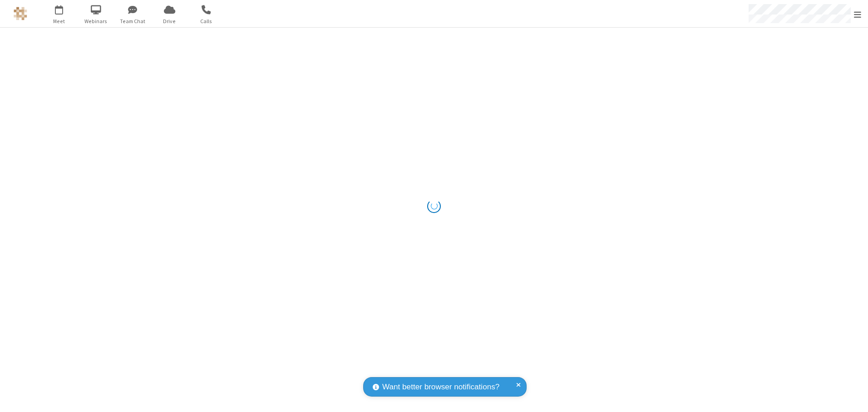 This screenshot has width=868, height=412. I want to click on span: Want better browser notifications?, so click(441, 387).